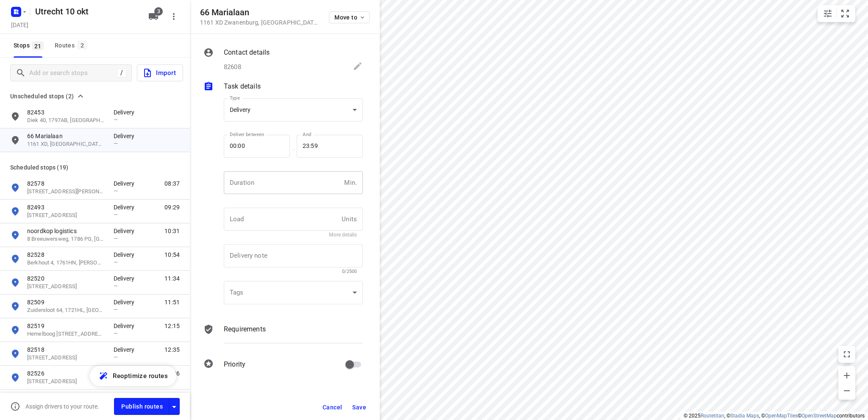 This screenshot has width=868, height=420. I want to click on p: Min., so click(351, 183).